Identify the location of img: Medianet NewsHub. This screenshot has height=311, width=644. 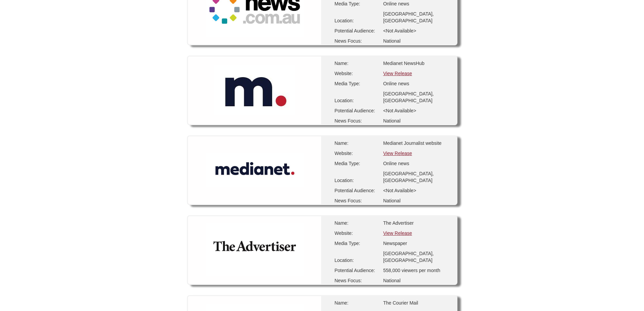
(254, 90).